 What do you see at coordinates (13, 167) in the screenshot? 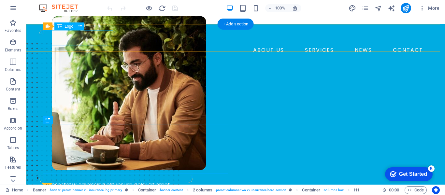
I see `p: Features` at bounding box center [13, 167].